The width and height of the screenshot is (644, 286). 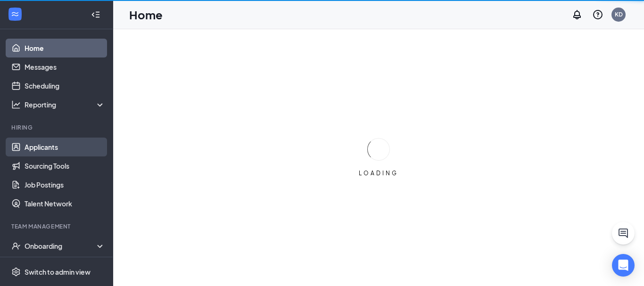 I want to click on a: Messages, so click(x=65, y=67).